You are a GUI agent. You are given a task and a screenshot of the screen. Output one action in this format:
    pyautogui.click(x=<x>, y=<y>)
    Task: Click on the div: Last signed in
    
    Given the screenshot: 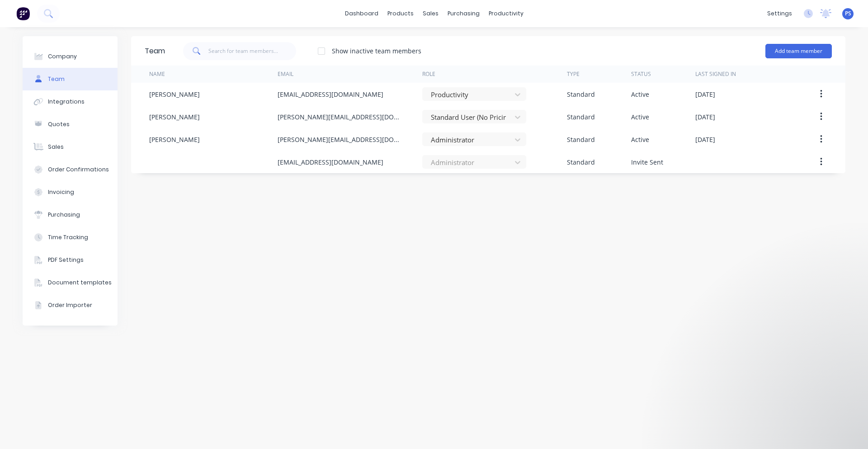 What is the action you would take?
    pyautogui.click(x=715, y=74)
    